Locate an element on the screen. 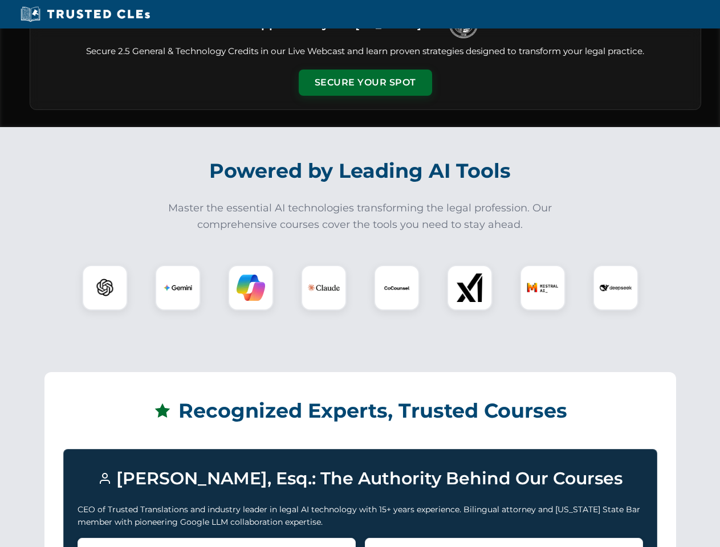 This screenshot has height=547, width=720. div: Gemini is located at coordinates (178, 288).